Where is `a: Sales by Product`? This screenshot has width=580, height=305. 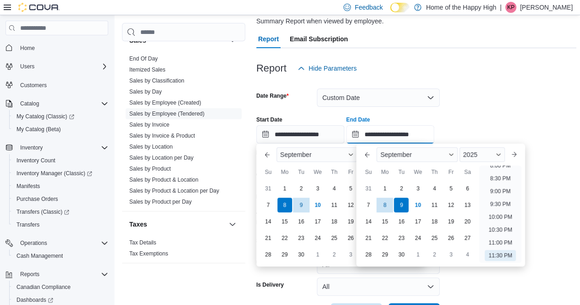
a: Sales by Product is located at coordinates (150, 169).